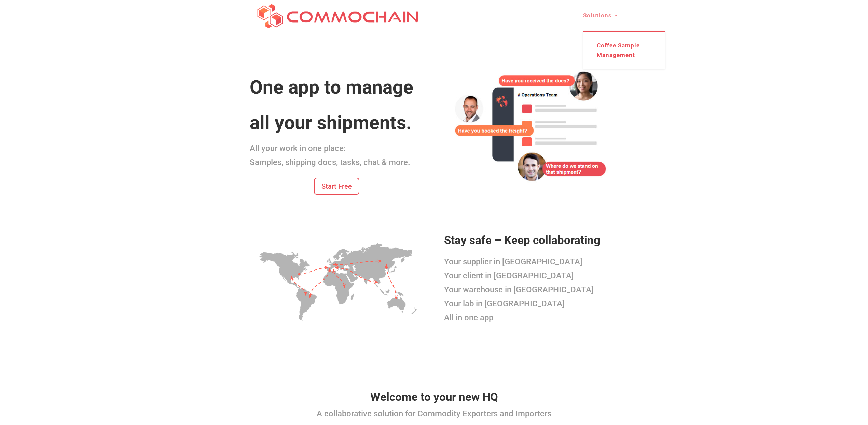 This screenshot has height=425, width=868. What do you see at coordinates (434, 414) in the screenshot?
I see `span: A collaborative solution for Commodity Exporters and Importers` at bounding box center [434, 414].